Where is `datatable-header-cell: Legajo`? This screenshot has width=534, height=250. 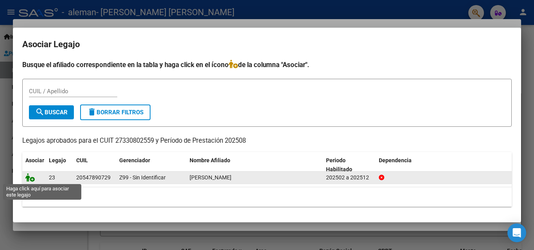
datatable-header-cell: Legajo is located at coordinates (59, 165).